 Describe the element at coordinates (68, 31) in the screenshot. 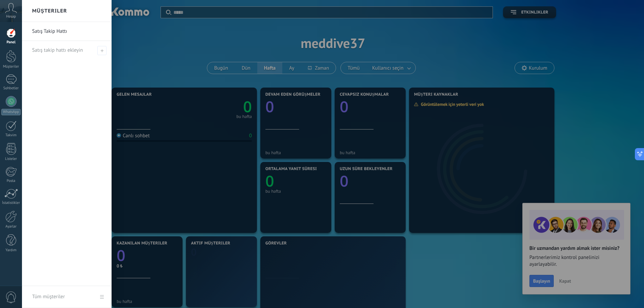

I see `a: Satış Takip Hattı` at that location.